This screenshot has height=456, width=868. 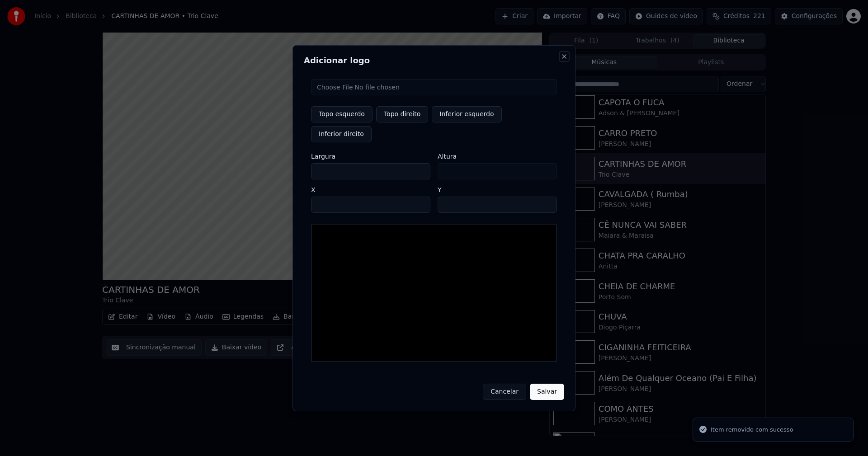 What do you see at coordinates (342, 114) in the screenshot?
I see `button: Topo esquerdo` at bounding box center [342, 114].